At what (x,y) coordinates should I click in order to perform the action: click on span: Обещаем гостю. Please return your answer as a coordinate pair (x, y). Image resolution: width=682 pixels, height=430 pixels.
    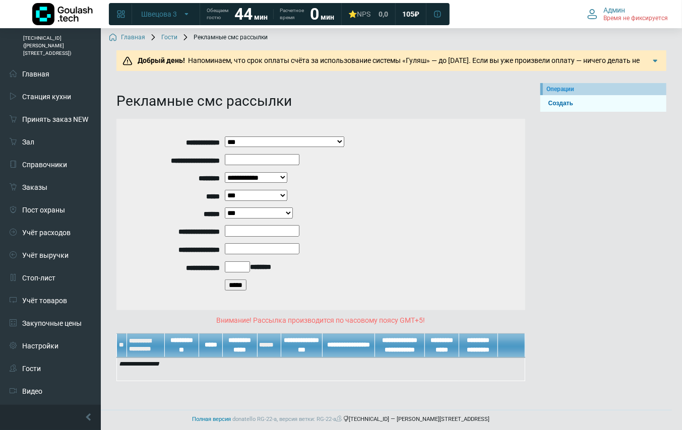
    Looking at the image, I should click on (217, 14).